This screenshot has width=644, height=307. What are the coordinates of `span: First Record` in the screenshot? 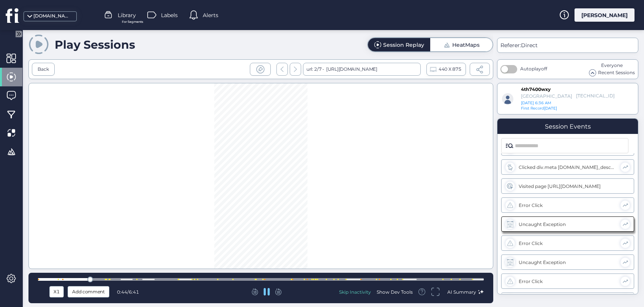 It's located at (532, 108).